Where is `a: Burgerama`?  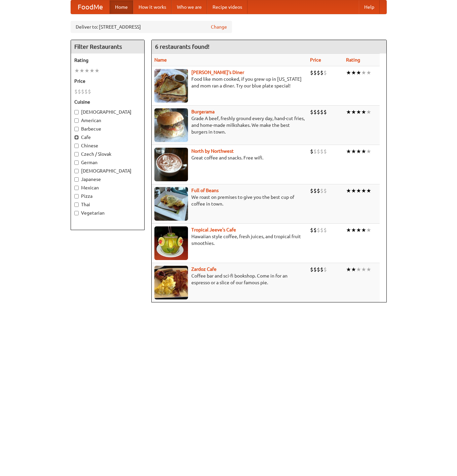 a: Burgerama is located at coordinates (203, 112).